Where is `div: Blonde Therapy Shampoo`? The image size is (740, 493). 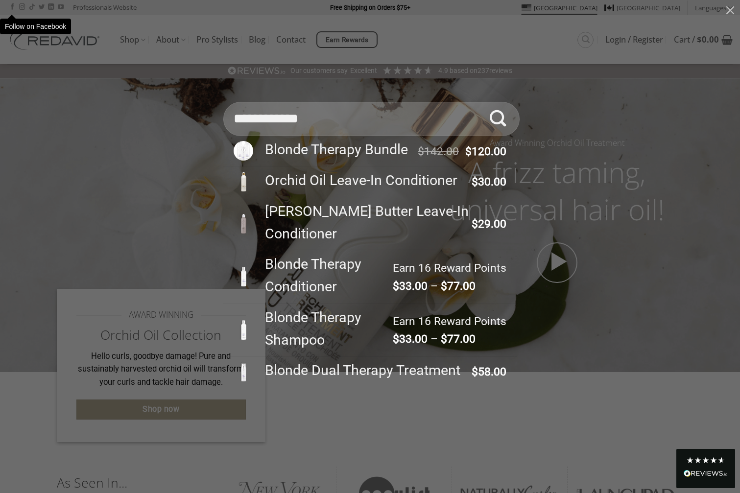
div: Blonde Therapy Shampoo is located at coordinates (324, 329).